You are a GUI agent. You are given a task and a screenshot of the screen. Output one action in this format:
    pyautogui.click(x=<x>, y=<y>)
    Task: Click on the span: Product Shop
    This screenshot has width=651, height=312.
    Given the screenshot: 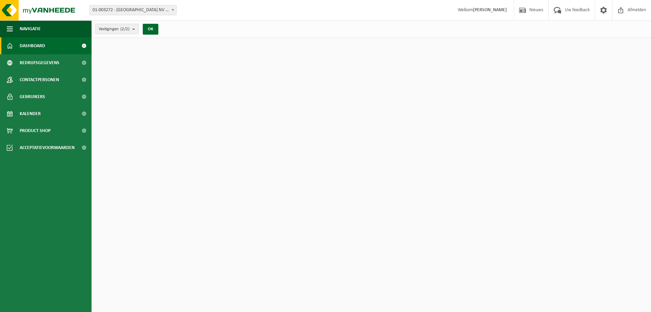 What is the action you would take?
    pyautogui.click(x=35, y=131)
    